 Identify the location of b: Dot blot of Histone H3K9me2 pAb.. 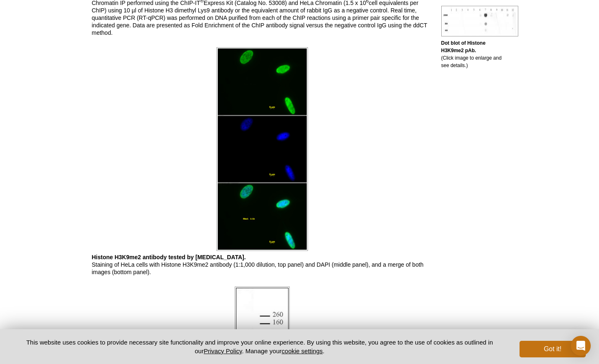
(464, 46).